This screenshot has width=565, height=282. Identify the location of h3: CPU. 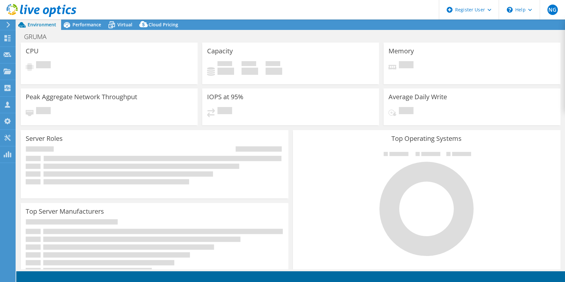
(32, 51).